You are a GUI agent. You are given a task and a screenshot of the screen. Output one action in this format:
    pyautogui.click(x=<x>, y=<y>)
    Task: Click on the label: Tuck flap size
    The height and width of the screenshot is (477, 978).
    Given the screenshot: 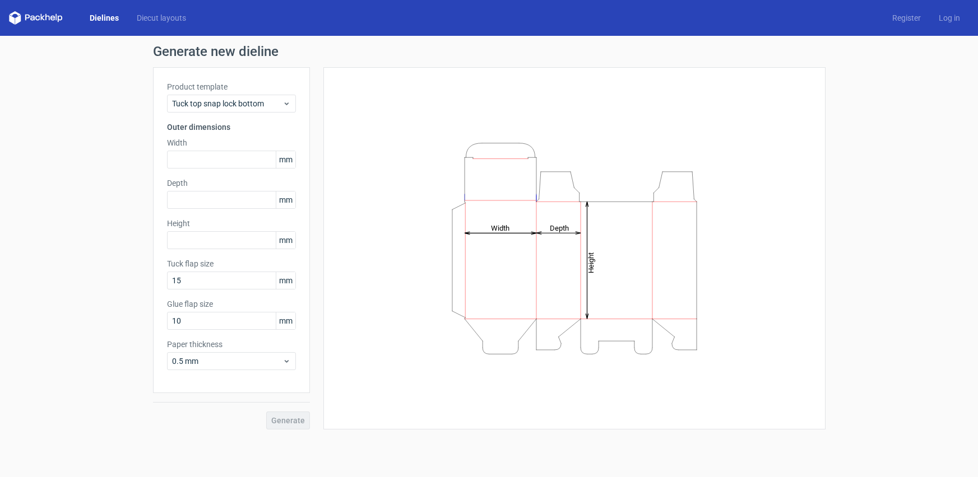 What is the action you would take?
    pyautogui.click(x=231, y=264)
    